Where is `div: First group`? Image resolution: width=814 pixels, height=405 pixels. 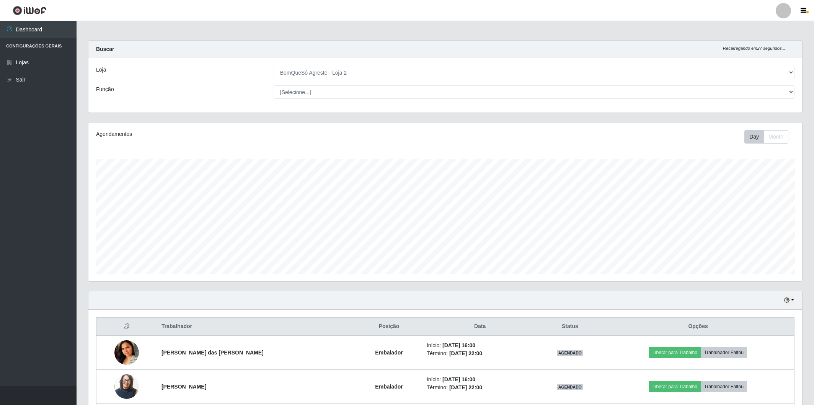
div: First group is located at coordinates (766, 137).